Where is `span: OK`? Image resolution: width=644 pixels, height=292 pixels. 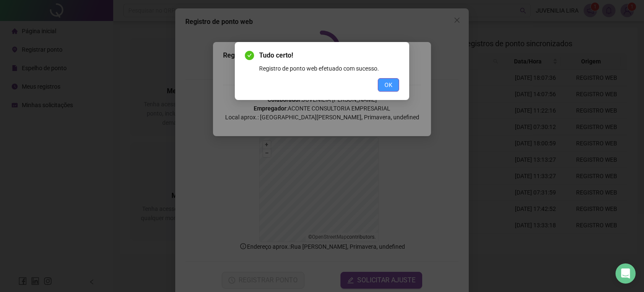 span: OK is located at coordinates (388, 85).